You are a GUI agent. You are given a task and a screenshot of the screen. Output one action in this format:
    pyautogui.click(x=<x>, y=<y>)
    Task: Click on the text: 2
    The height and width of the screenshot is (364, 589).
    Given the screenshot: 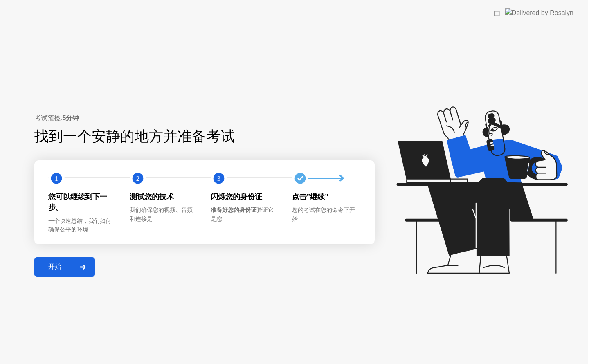 What is the action you would take?
    pyautogui.click(x=138, y=178)
    